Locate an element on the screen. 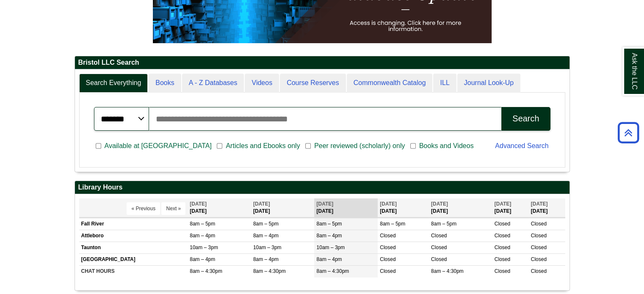 The image size is (644, 294). a: Search Everything is located at coordinates (113, 83).